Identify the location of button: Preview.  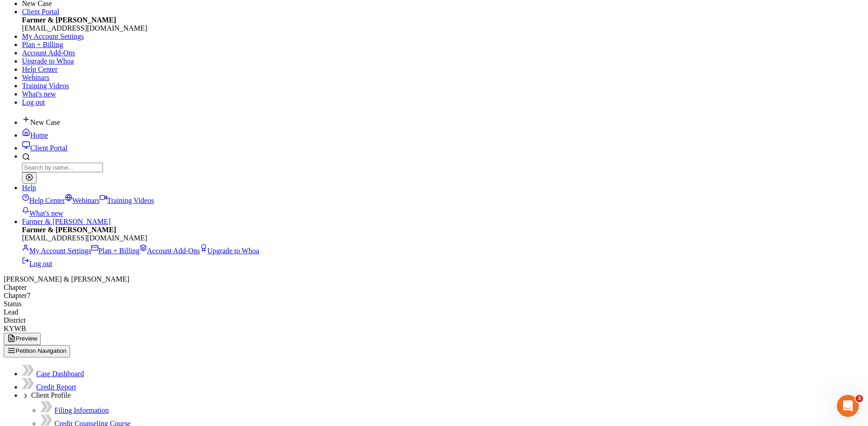
(22, 339).